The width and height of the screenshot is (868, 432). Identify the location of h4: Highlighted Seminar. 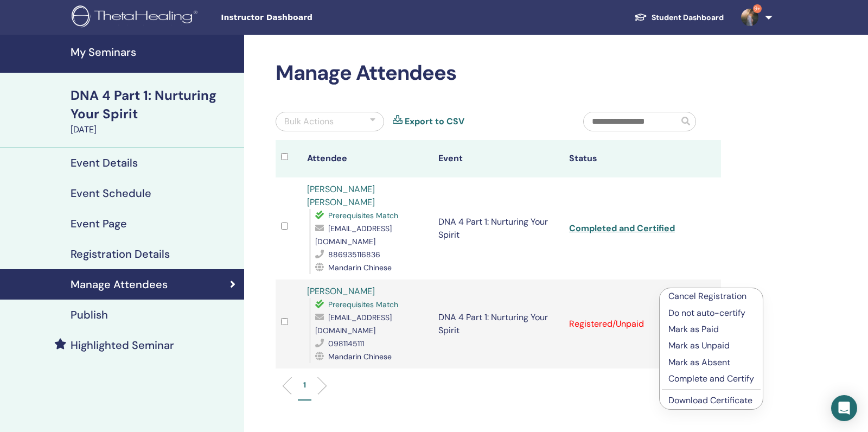
(122, 345).